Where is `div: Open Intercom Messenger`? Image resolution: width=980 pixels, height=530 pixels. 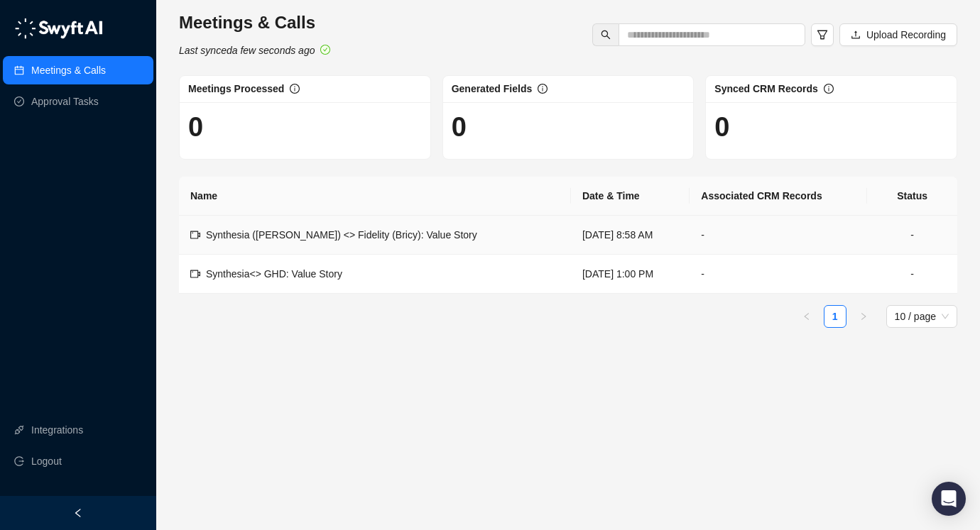 div: Open Intercom Messenger is located at coordinates (949, 499).